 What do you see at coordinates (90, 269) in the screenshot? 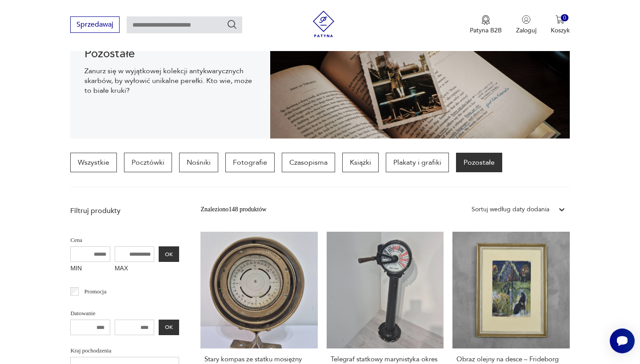
I see `label: MIN` at bounding box center [90, 269].